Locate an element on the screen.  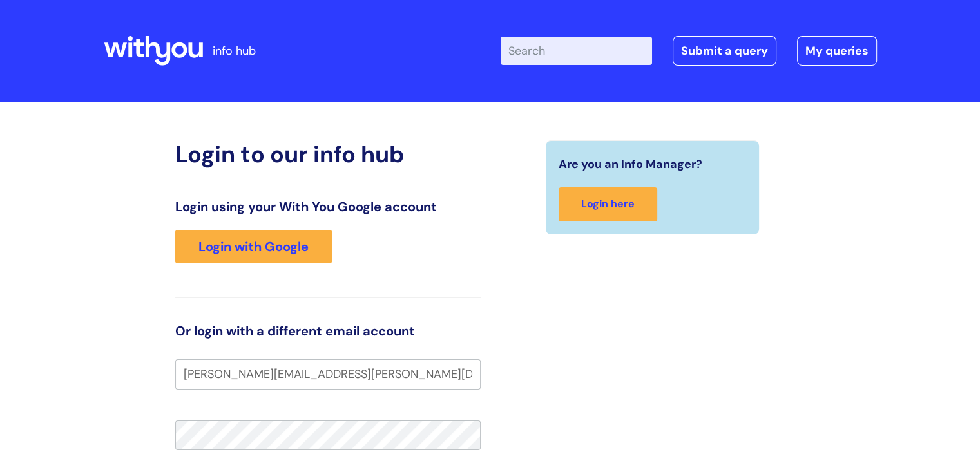
input: Search is located at coordinates (576, 51).